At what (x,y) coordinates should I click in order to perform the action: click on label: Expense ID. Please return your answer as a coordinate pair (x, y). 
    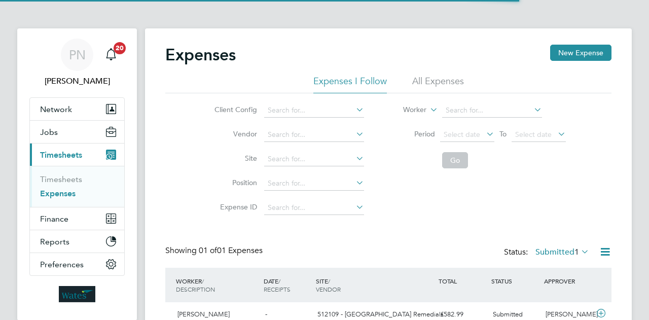
    Looking at the image, I should click on (234, 207).